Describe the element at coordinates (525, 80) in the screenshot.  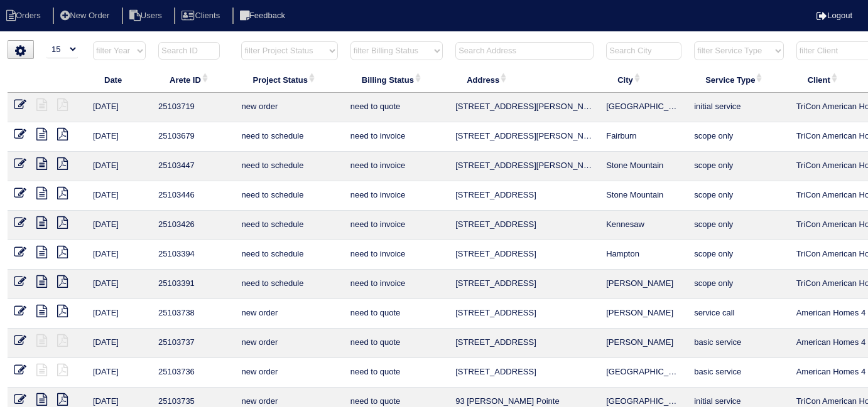
I see `th: Address: activate to sort column ascending` at that location.